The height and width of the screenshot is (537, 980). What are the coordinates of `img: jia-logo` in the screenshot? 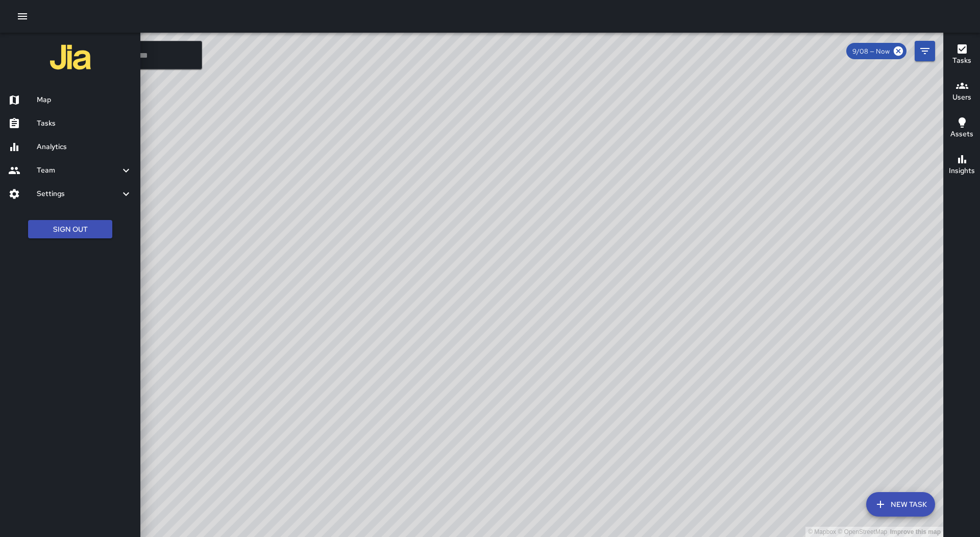 It's located at (70, 57).